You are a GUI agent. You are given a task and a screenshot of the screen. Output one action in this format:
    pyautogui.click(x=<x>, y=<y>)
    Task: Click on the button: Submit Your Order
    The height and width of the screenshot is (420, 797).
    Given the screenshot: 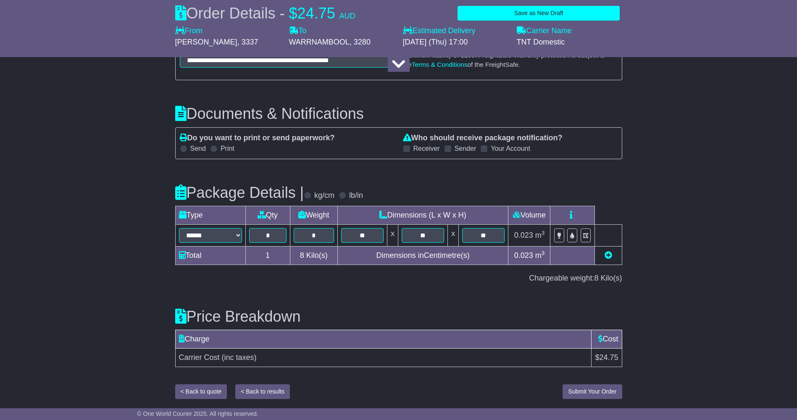 What is the action you would take?
    pyautogui.click(x=592, y=391)
    